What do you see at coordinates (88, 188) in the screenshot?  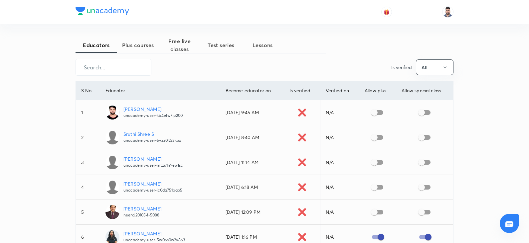 I see `td: 4` at bounding box center [88, 188].